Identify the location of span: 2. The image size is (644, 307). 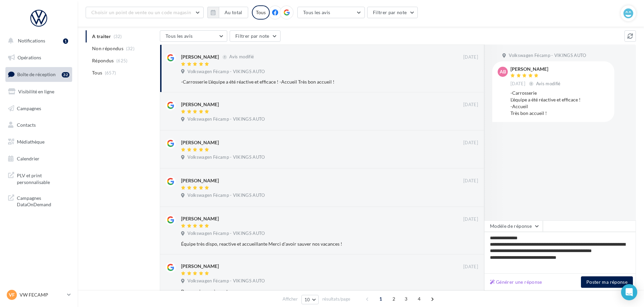
(394, 299).